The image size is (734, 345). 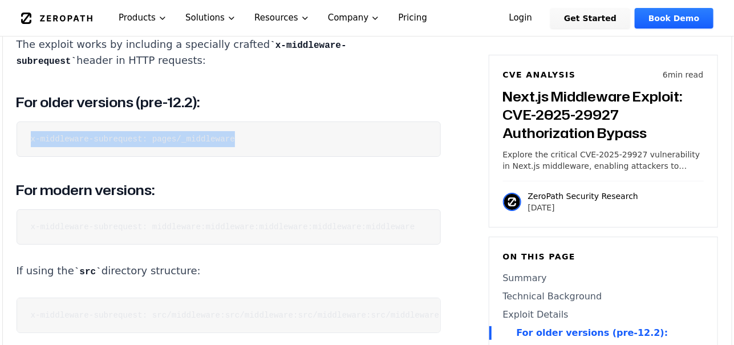 I want to click on code: x-middleware-subrequest: src/middleware:src/middleware:src/middleware:src/middleware:src/middleware, so click(x=271, y=315).